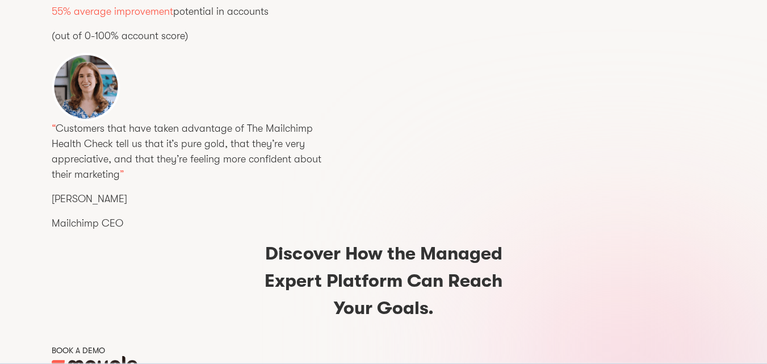  What do you see at coordinates (384, 11) in the screenshot?
I see `p: potential in accounts` at bounding box center [384, 11].